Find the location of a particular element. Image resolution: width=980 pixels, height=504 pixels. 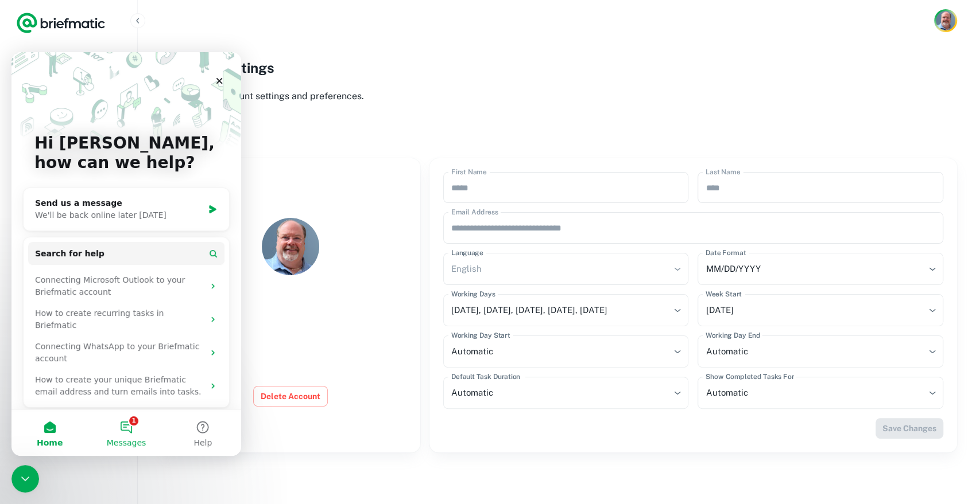

a: Board is located at coordinates (69, 86).